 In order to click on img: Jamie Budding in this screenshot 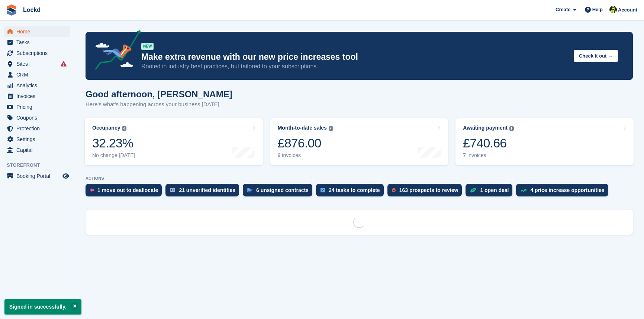, I will do `click(613, 10)`.